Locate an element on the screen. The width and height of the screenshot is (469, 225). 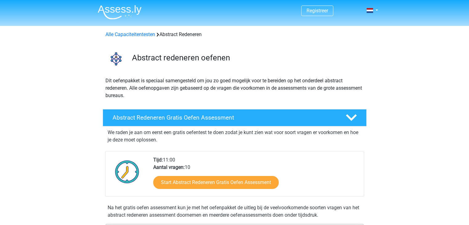
b: Aantal vragen: is located at coordinates (169, 167).